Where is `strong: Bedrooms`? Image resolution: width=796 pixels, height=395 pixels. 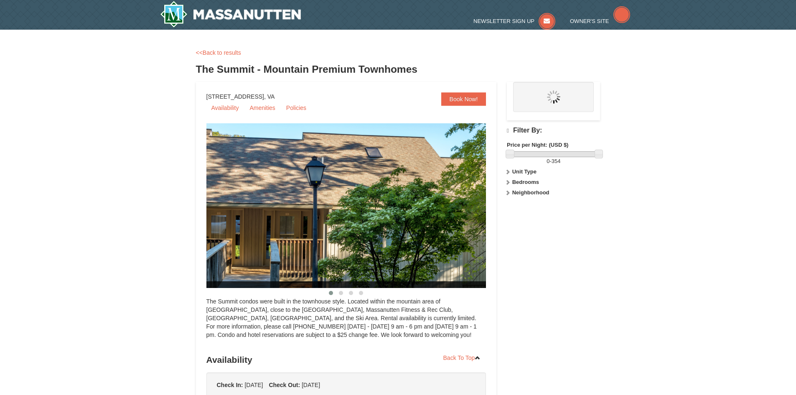 strong: Bedrooms is located at coordinates (526, 182).